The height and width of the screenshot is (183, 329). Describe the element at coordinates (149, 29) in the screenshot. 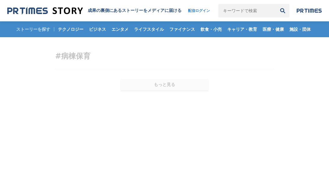

I see `a: ライフスタイル` at that location.